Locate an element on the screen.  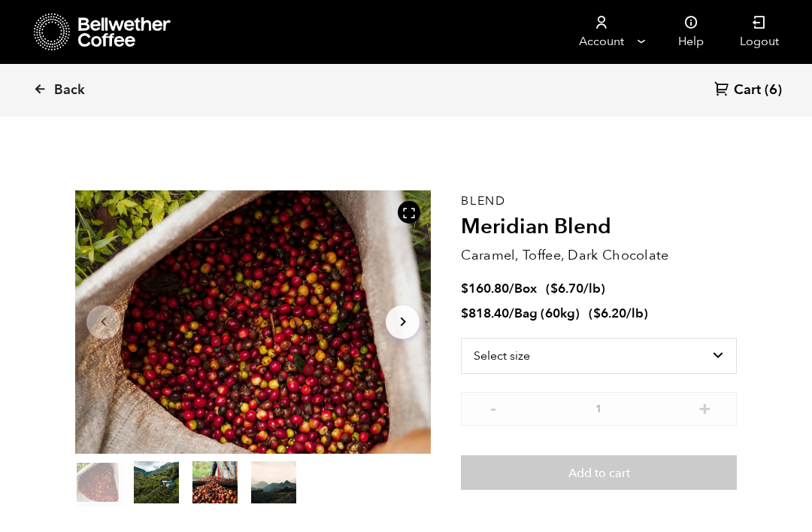
bdi: 818.40 is located at coordinates (485, 313).